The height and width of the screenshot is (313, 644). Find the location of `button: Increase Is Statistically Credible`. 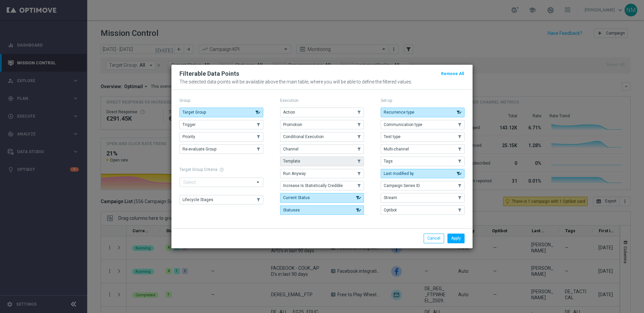

button: Increase Is Statistically Credible is located at coordinates (322, 185).